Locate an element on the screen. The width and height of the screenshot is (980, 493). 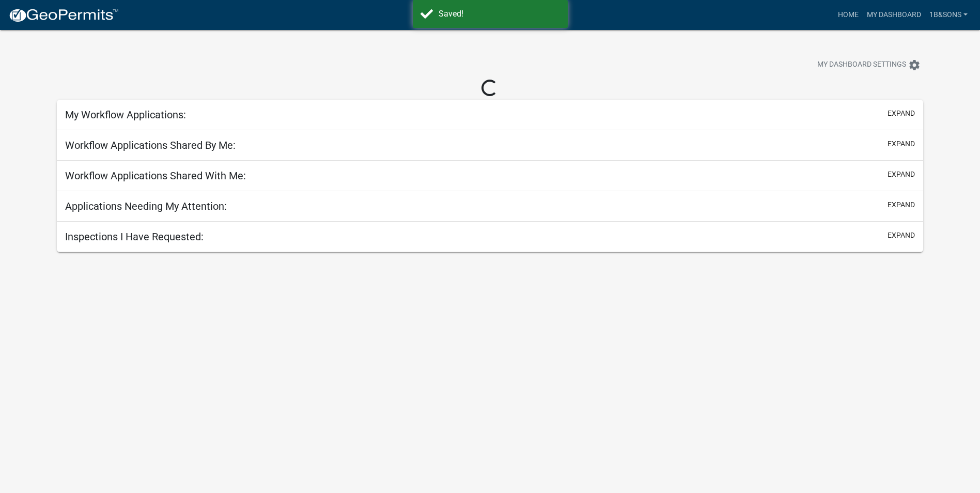
h5: My Workflow Applications: is located at coordinates (126, 114).